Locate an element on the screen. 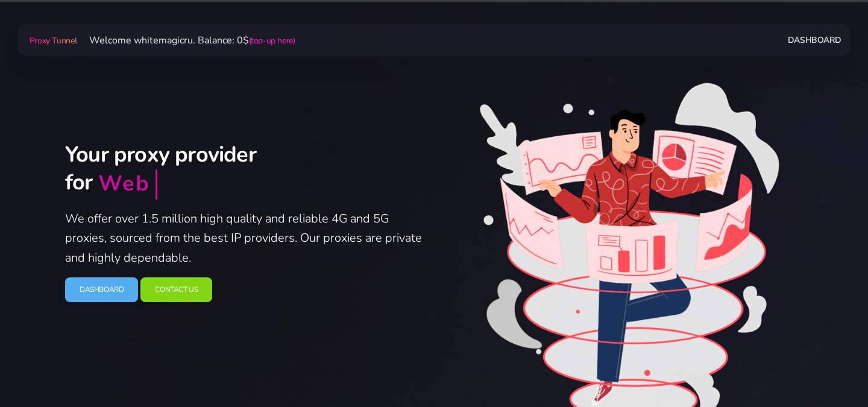  span: Welcome whitemagicru. Balance: 0$ is located at coordinates (188, 40).